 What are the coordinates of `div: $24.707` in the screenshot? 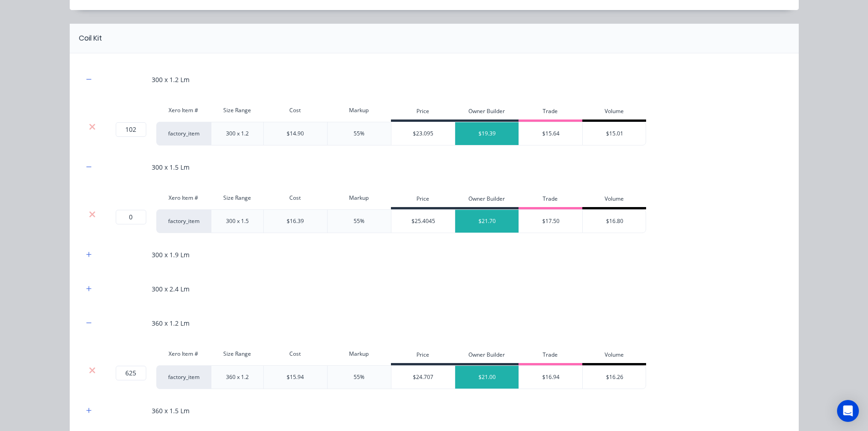 It's located at (423, 377).